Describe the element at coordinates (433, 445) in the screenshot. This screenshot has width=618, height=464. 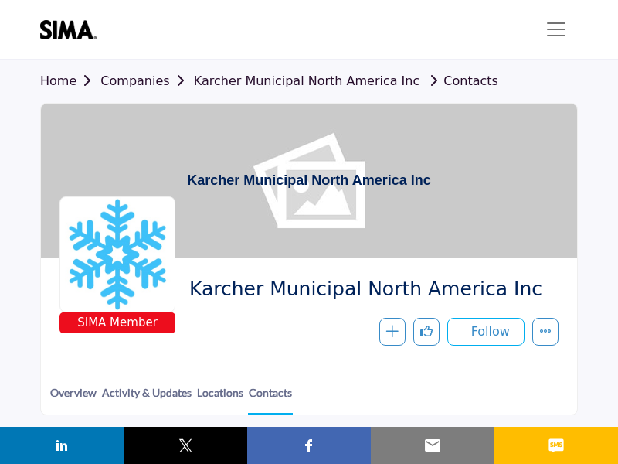
I see `img: email sharing button` at that location.